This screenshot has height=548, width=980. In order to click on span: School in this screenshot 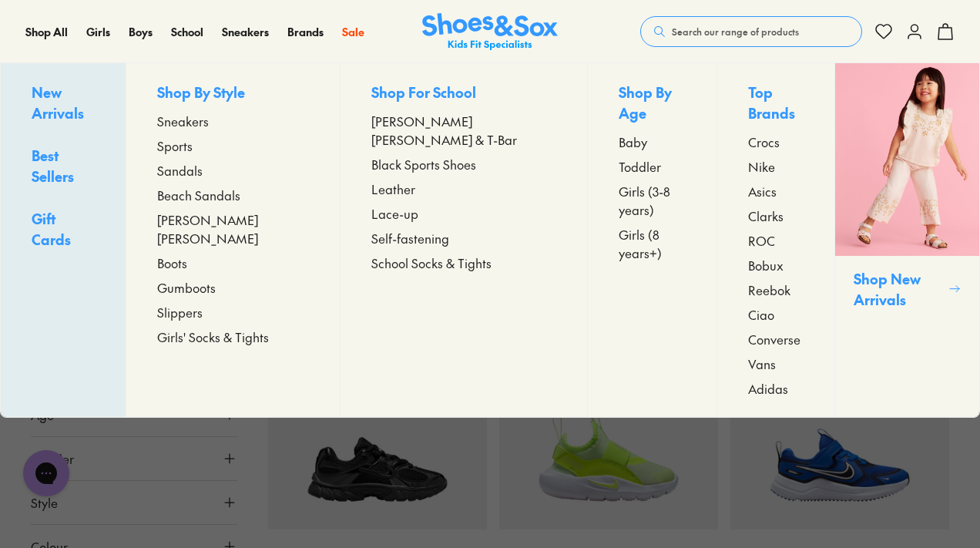, I will do `click(187, 31)`.